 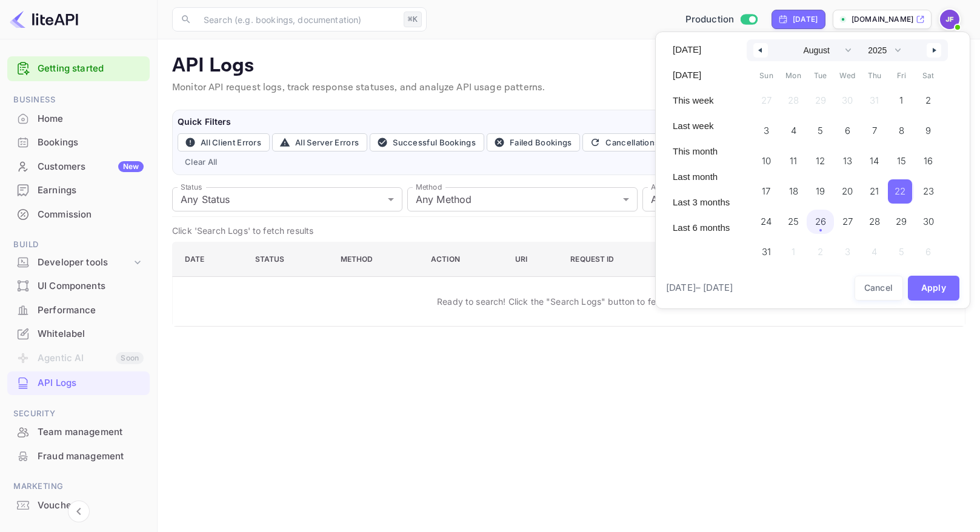 I want to click on span: 13, so click(x=847, y=161).